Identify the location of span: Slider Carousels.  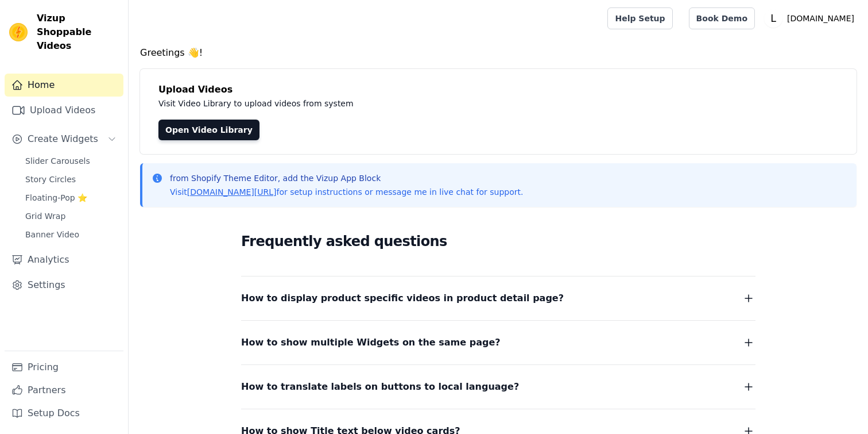
(58, 161).